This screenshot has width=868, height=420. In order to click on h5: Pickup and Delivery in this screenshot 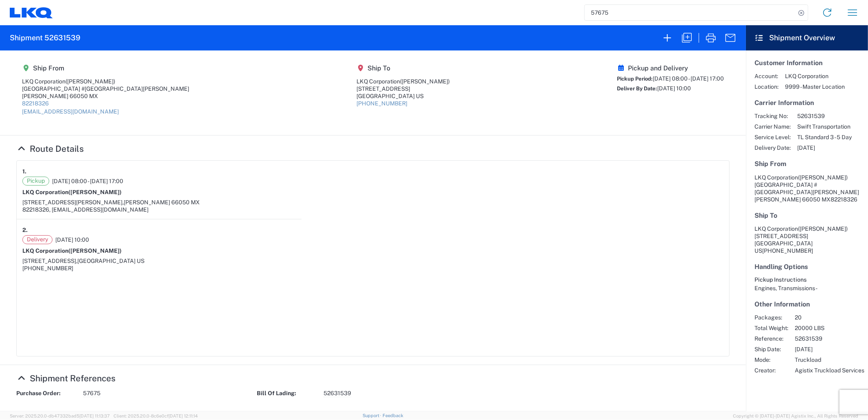, I will do `click(670, 68)`.